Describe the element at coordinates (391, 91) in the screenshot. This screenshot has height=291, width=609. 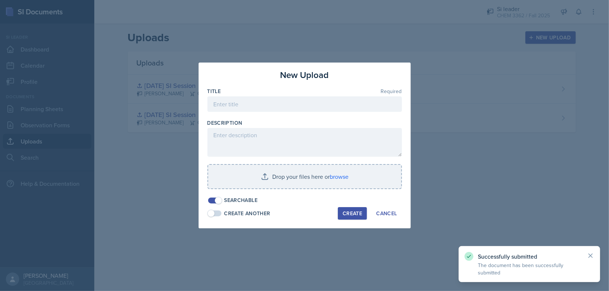
I see `span: Required` at that location.